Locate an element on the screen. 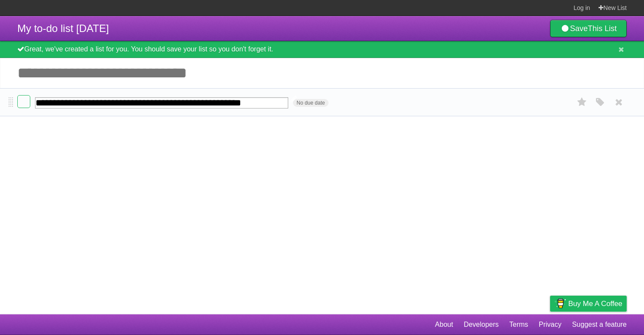 The height and width of the screenshot is (335, 644). a: SaveThis List is located at coordinates (588, 28).